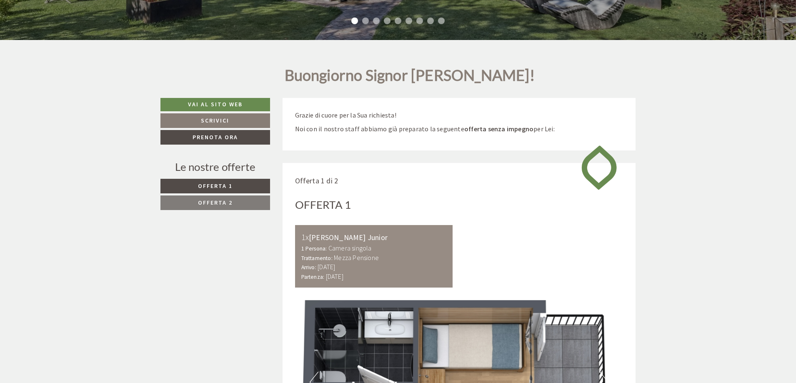 The height and width of the screenshot is (383, 796). I want to click on p: Noi con il nostro staff abbiamo già preparato la seguente per Lei:, so click(459, 129).